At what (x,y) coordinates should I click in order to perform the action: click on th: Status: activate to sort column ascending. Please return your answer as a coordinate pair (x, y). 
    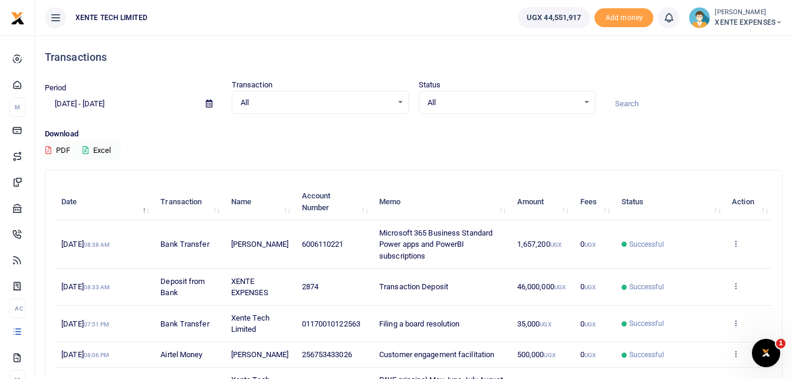
    Looking at the image, I should click on (670, 202).